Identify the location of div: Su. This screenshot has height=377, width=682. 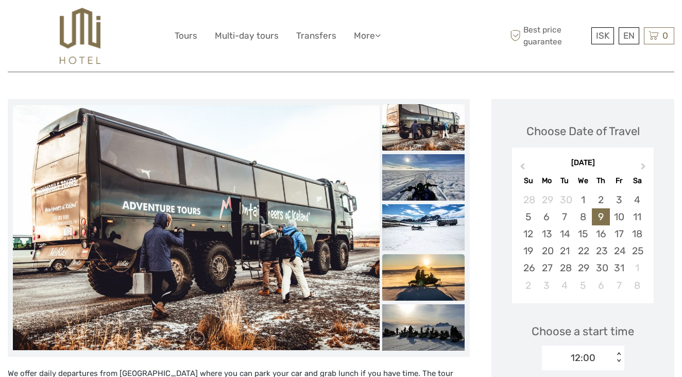
(528, 180).